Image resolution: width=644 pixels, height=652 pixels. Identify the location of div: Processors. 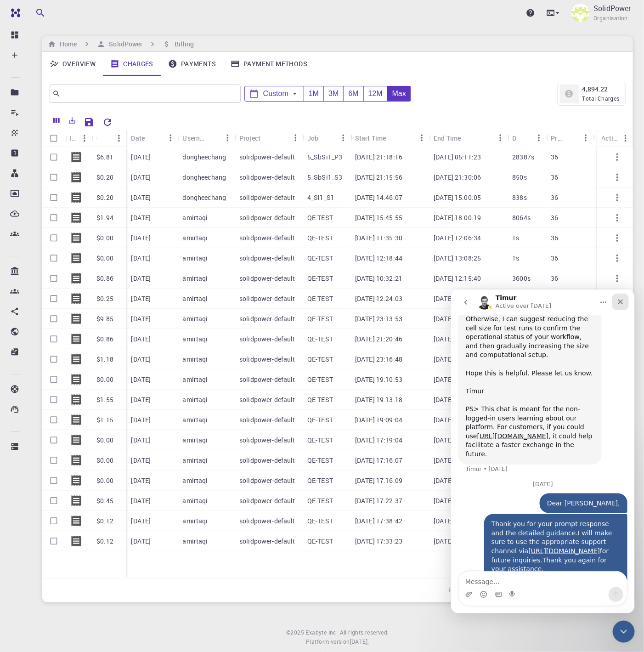
(570, 138).